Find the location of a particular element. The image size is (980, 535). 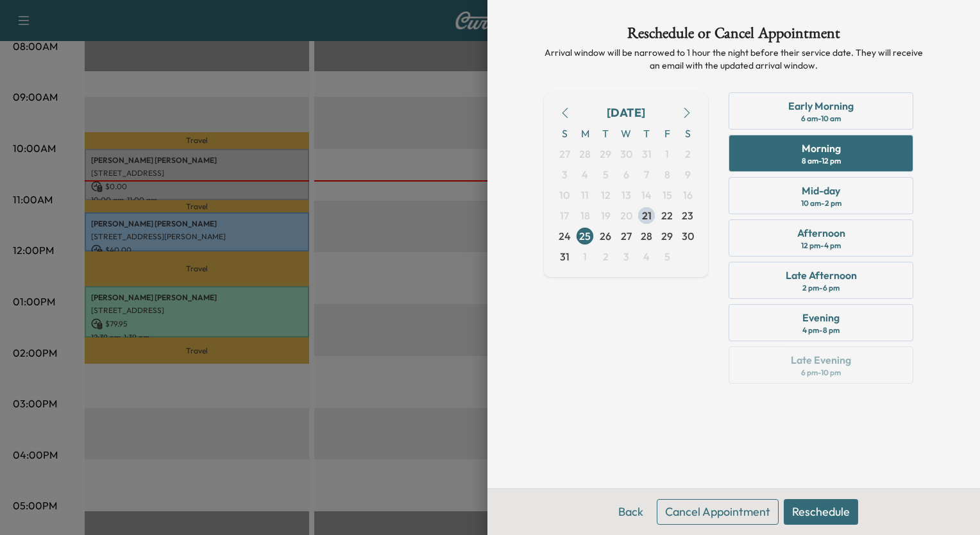

span: 6 is located at coordinates (626, 174).